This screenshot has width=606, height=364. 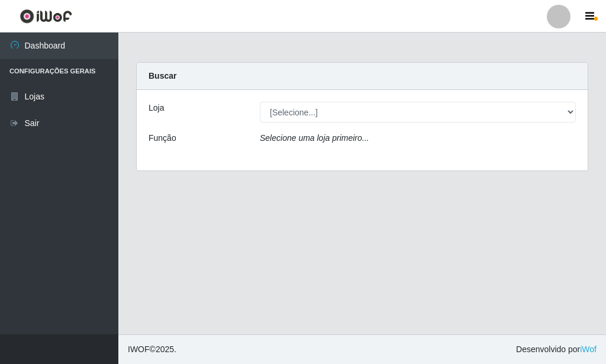 I want to click on a: iWof, so click(x=588, y=349).